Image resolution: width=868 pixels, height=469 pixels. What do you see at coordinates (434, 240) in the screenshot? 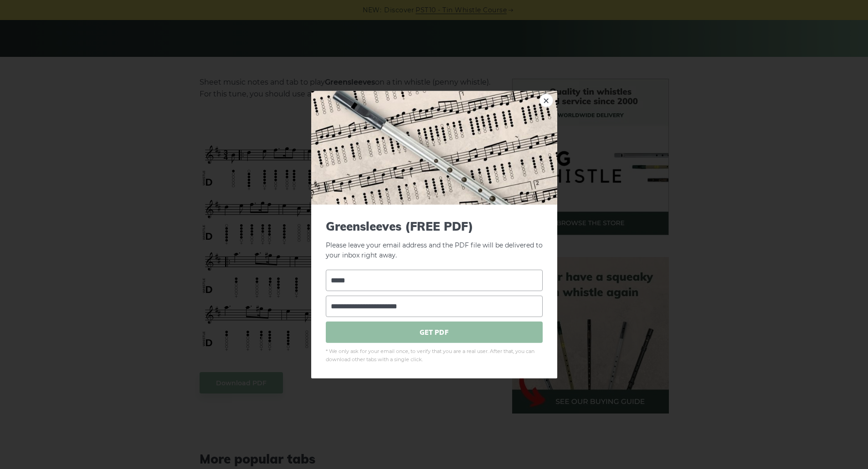
I see `p: Please leave your email address and the PDF file will be delivered to your inbox right away.` at bounding box center [434, 240].